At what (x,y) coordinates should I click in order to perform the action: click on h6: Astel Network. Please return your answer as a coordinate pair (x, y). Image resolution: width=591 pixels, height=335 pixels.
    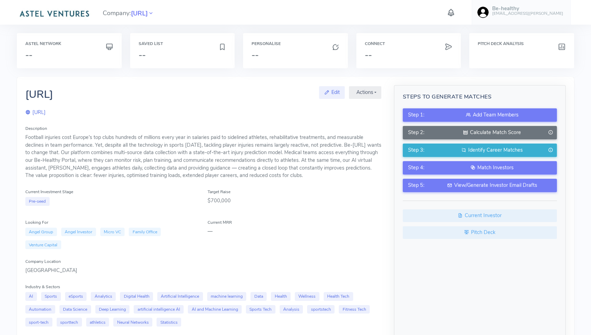
    Looking at the image, I should click on (69, 44).